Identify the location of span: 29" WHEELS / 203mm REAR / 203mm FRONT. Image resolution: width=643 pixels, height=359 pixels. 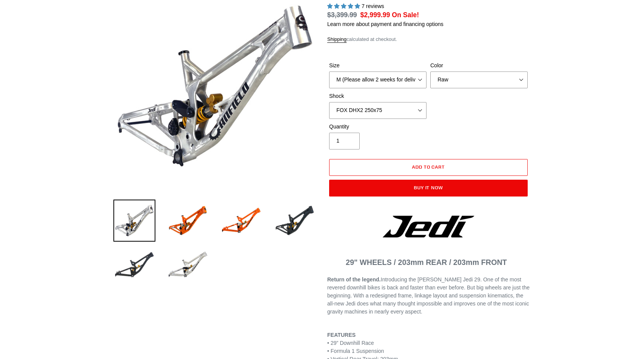
(427, 262).